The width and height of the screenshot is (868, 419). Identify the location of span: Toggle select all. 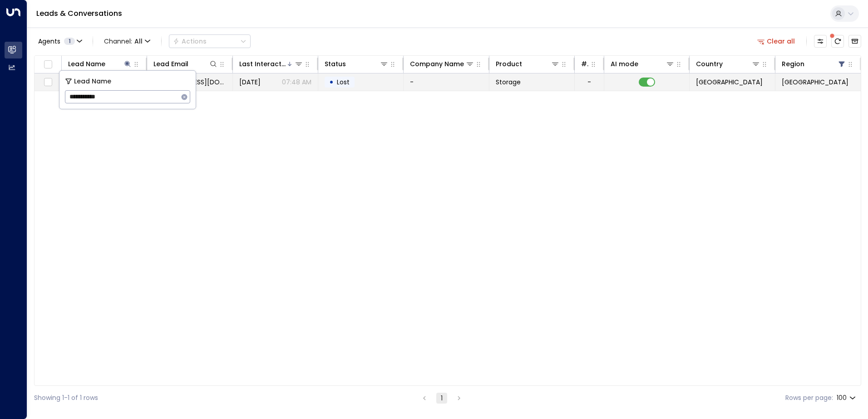
(48, 64).